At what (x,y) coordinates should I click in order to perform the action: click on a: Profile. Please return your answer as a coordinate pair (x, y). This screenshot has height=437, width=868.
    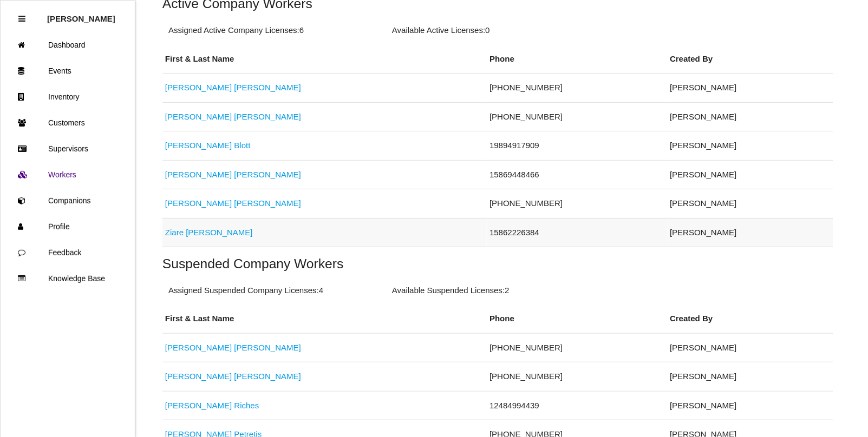
    Looking at the image, I should click on (68, 227).